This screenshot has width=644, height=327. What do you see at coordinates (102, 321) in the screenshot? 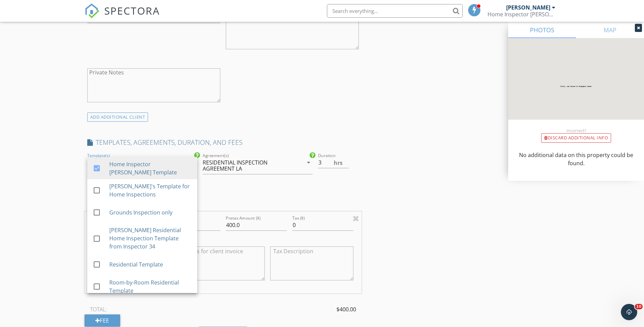
I see `div: Fee` at bounding box center [102, 321].